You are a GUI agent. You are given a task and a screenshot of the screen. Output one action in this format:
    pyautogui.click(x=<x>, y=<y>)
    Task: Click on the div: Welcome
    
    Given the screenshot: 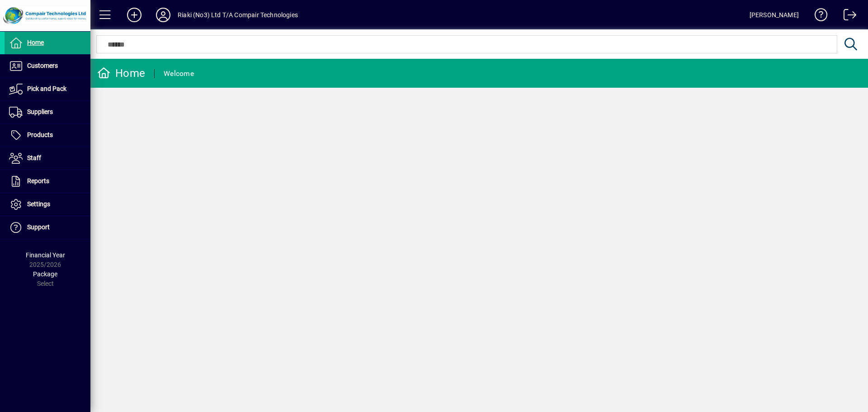 What is the action you would take?
    pyautogui.click(x=179, y=73)
    